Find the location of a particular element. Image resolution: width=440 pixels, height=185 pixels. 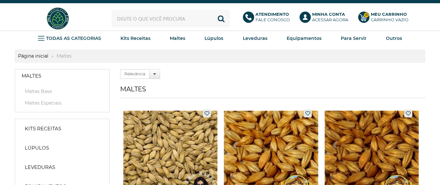

strong: Para Servir is located at coordinates (354, 38).